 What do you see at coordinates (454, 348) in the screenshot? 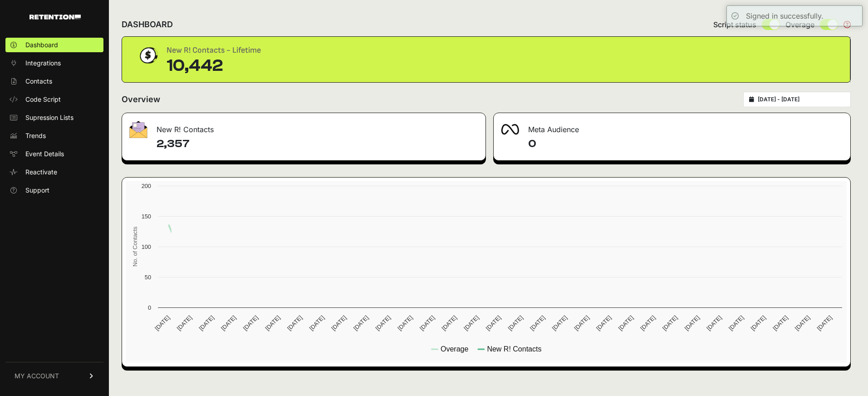
I see `text: Overage` at bounding box center [454, 348].